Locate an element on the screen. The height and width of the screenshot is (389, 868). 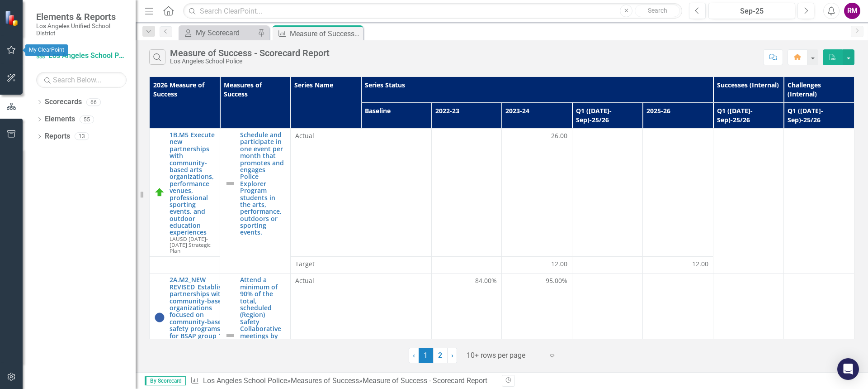
a: 2A.M2_NEW REVISED_Establish partnerships with community-based organizations focused on community-... is located at coordinates (198, 311).